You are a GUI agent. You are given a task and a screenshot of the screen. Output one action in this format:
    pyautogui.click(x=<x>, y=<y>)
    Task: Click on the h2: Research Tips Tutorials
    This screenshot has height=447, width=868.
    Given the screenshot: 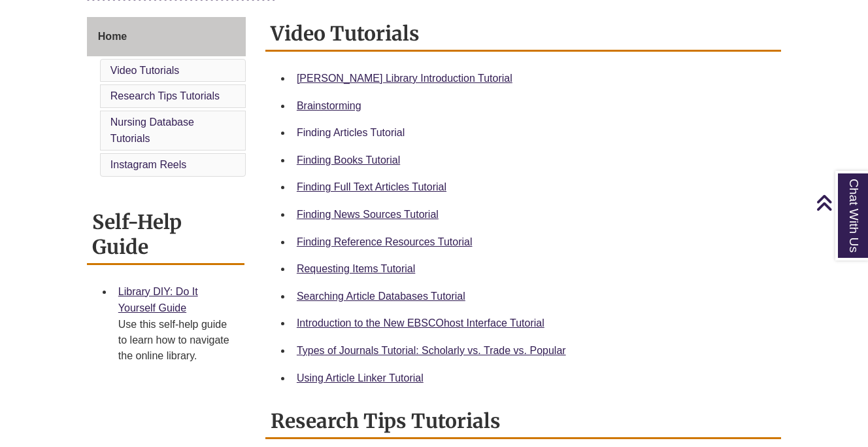 What is the action you would take?
    pyautogui.click(x=523, y=422)
    